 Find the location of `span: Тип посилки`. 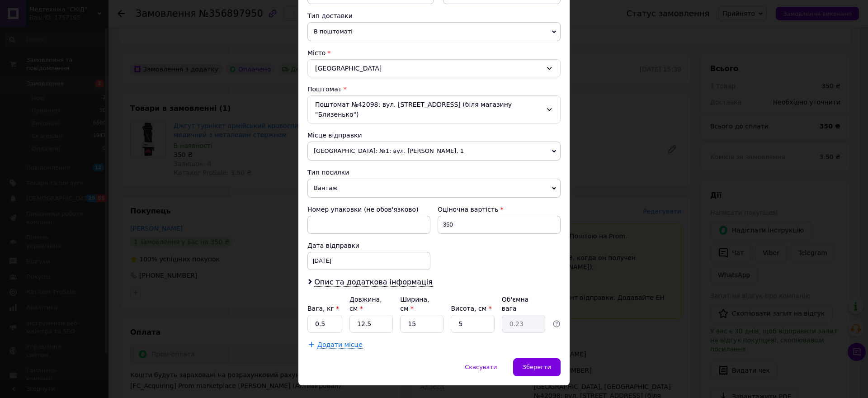

span: Тип посилки is located at coordinates (328, 172).